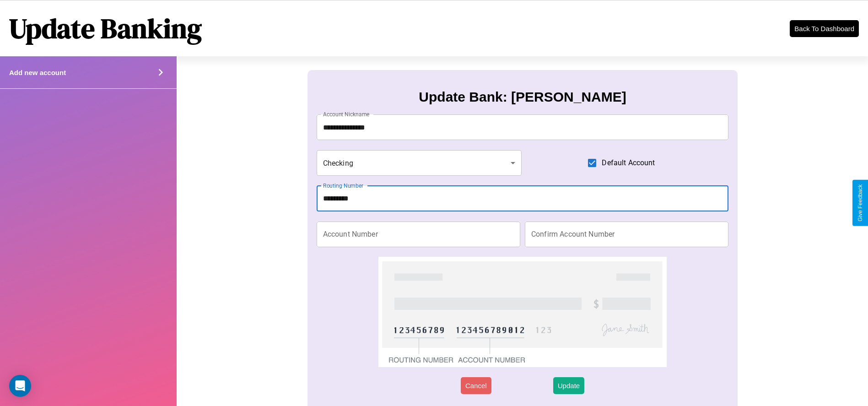 The height and width of the screenshot is (406, 868). Describe the element at coordinates (569, 385) in the screenshot. I see `button: Update` at that location.